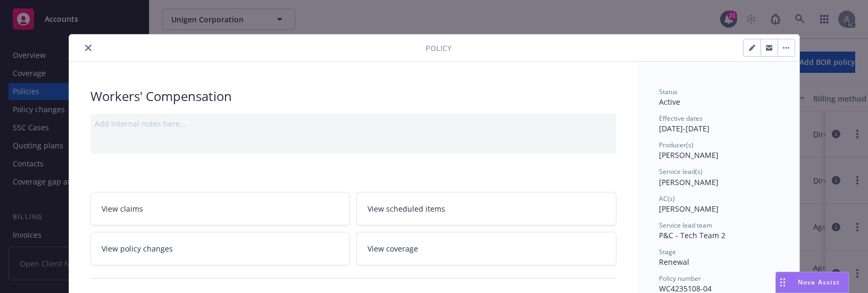 Image resolution: width=868 pixels, height=293 pixels. Describe the element at coordinates (137, 248) in the screenshot. I see `span: View policy changes` at that location.